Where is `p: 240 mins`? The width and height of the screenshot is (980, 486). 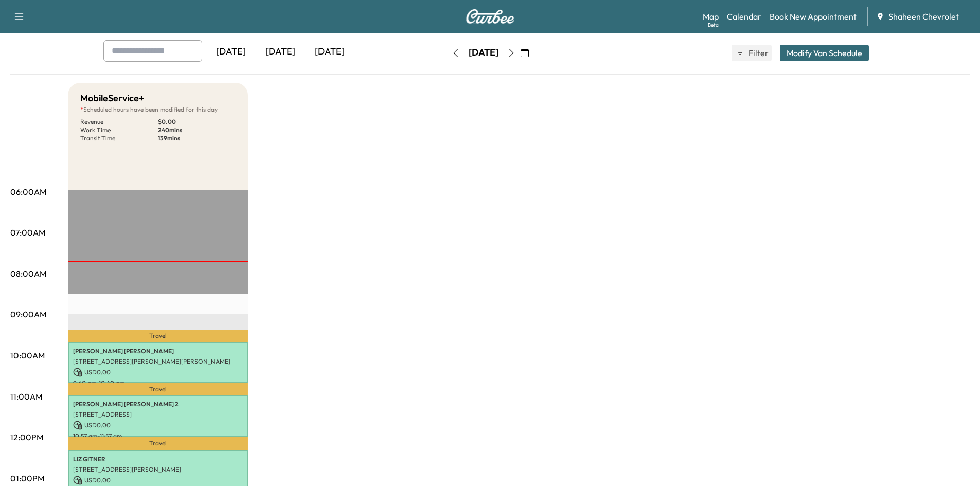
p: 240 mins is located at coordinates (196, 130).